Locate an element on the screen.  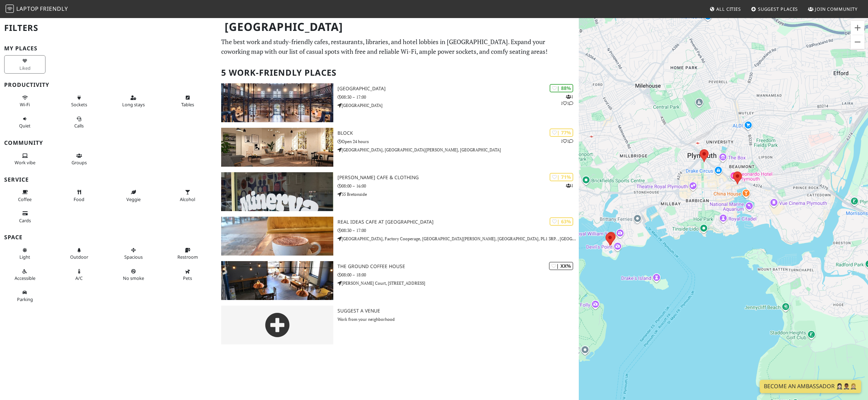
button: Long stays is located at coordinates (133, 101).